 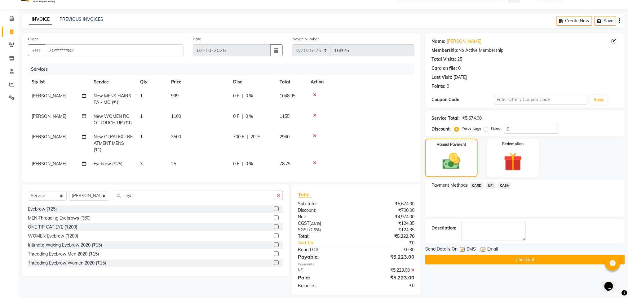 I want to click on span: SMS, so click(x=471, y=250).